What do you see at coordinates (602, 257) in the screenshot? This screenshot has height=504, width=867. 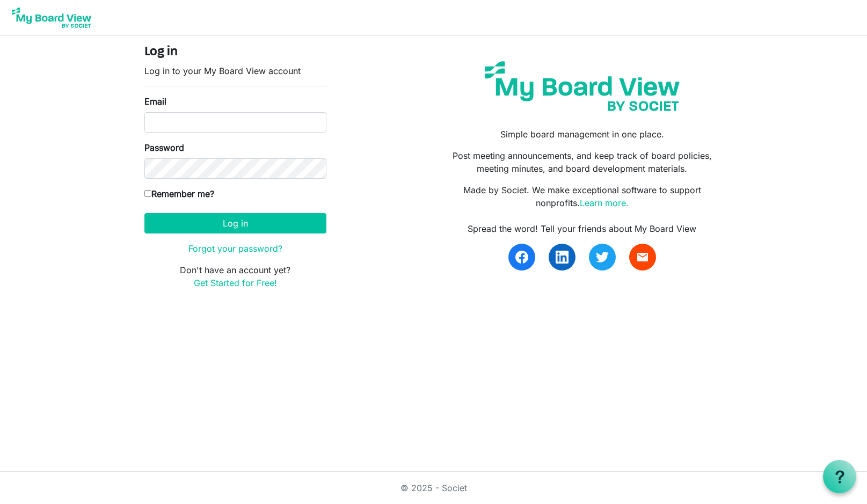 I see `img: twitter.svg` at bounding box center [602, 257].